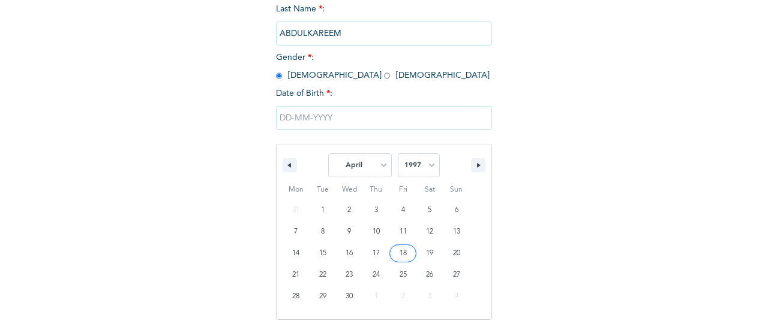  Describe the element at coordinates (403, 275) in the screenshot. I see `span: 25` at that location.